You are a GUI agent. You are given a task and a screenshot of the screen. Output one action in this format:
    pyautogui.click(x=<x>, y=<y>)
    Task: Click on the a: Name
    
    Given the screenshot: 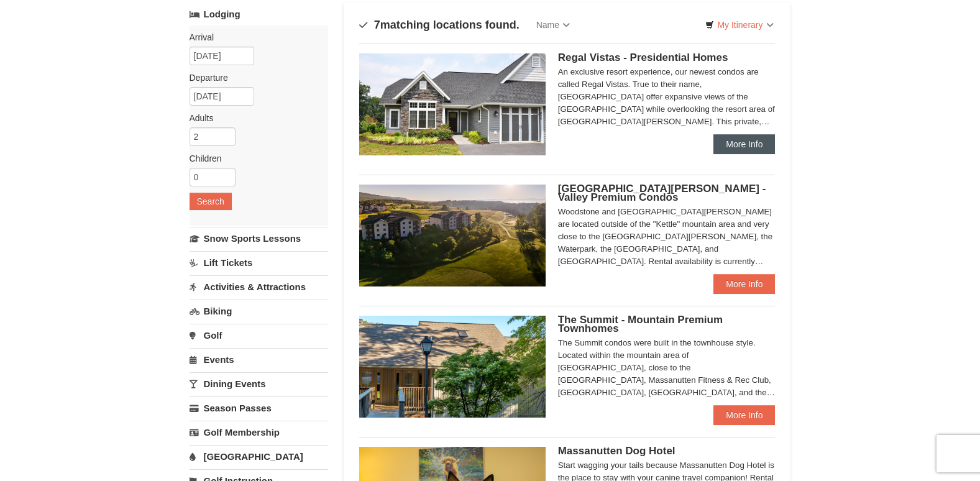 What is the action you would take?
    pyautogui.click(x=553, y=25)
    